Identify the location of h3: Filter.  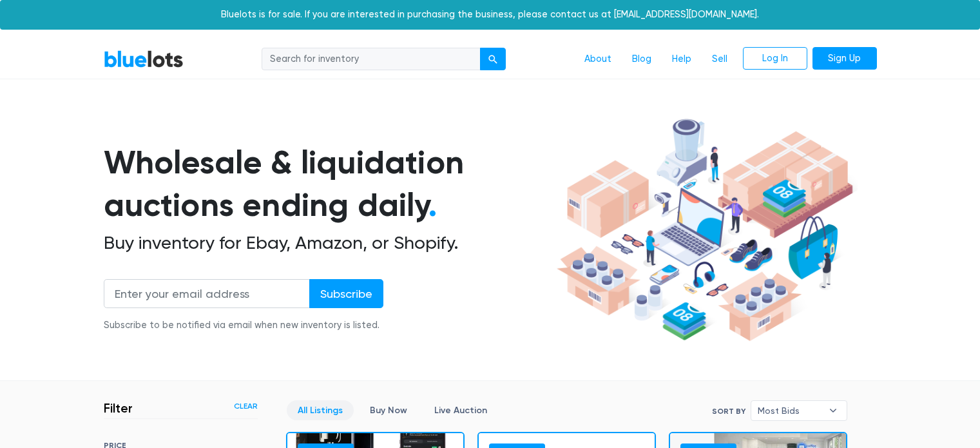
(118, 408).